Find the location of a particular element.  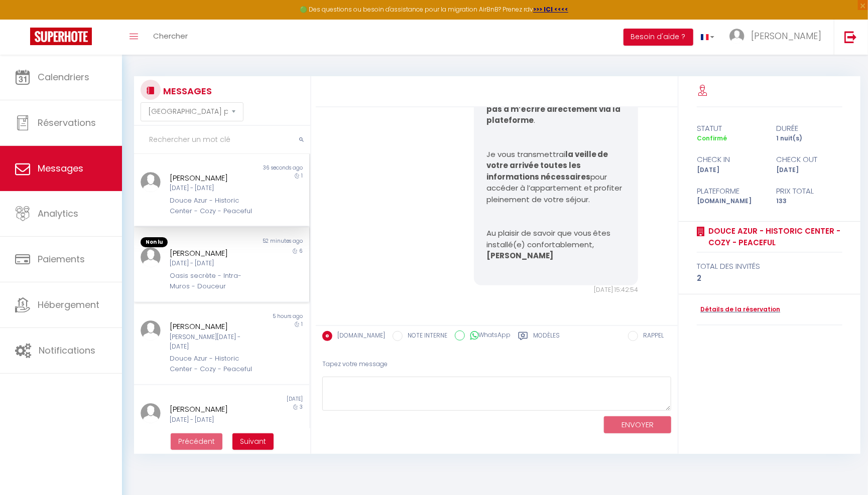

img: Super Booking is located at coordinates (61, 36).